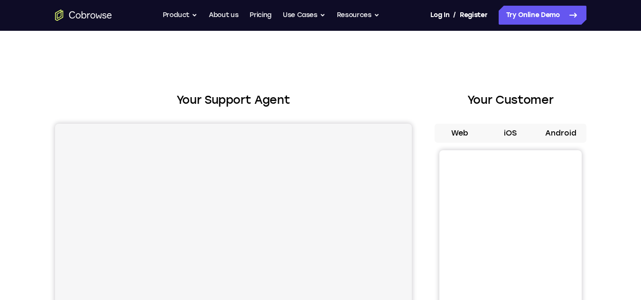  What do you see at coordinates (474, 15) in the screenshot?
I see `a: Register` at bounding box center [474, 15].